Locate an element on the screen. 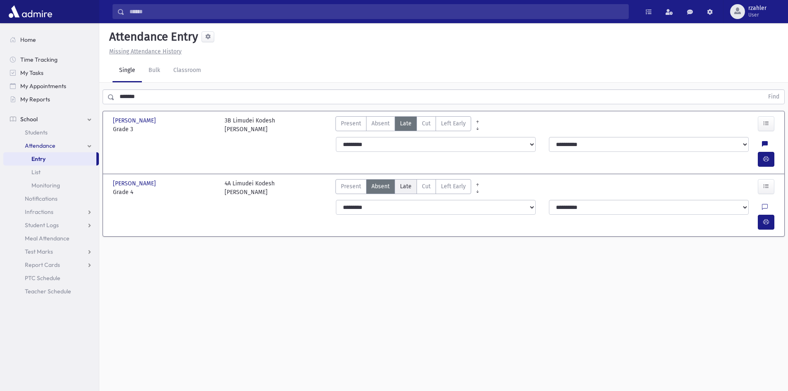 The height and width of the screenshot is (391, 788). span: Notifications is located at coordinates (41, 199).